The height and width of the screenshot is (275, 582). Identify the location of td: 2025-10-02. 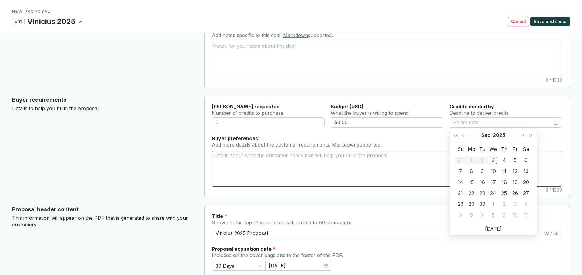
(504, 204).